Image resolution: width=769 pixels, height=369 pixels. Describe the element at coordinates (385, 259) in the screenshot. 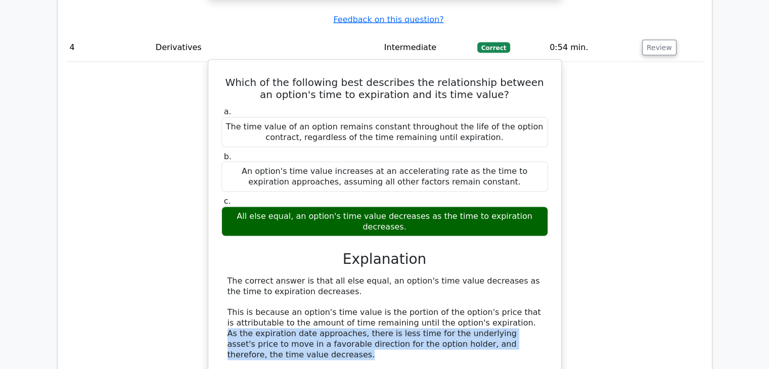

I see `h3: Explanation` at that location.